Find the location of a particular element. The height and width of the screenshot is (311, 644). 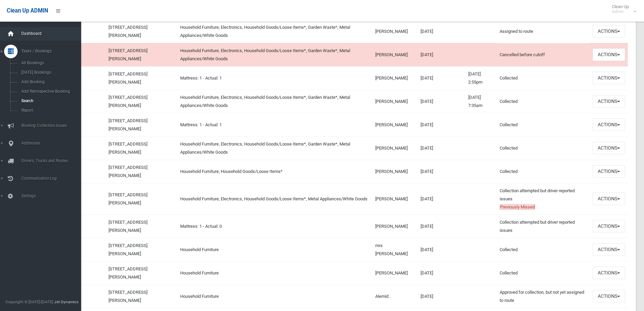

span: Report is located at coordinates (50, 110).